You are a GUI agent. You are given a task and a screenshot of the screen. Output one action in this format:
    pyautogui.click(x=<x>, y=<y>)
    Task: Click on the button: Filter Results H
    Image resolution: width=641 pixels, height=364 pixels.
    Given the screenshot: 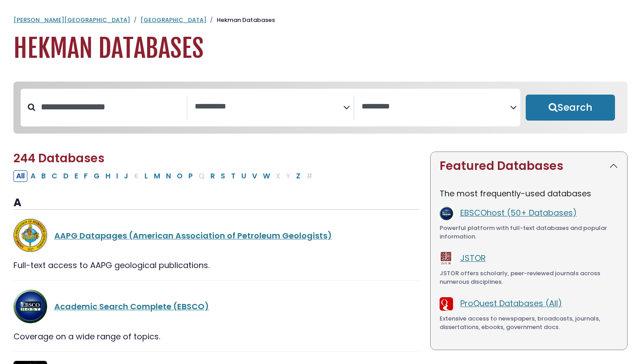 What is the action you would take?
    pyautogui.click(x=108, y=176)
    